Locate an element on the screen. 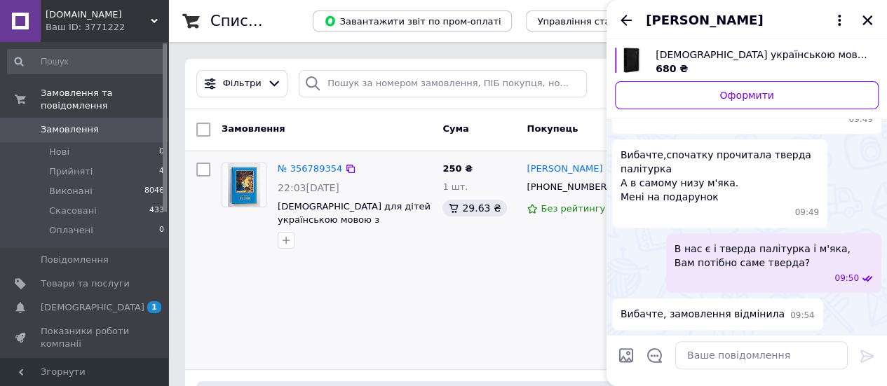  span: 680 ₴ is located at coordinates (671, 69).